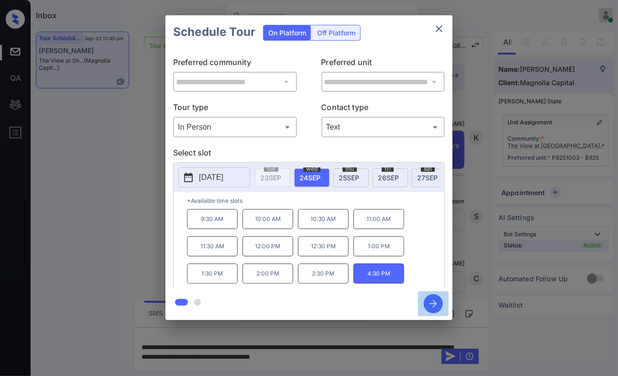  What do you see at coordinates (349, 169) in the screenshot?
I see `span: thu` at bounding box center [349, 169].